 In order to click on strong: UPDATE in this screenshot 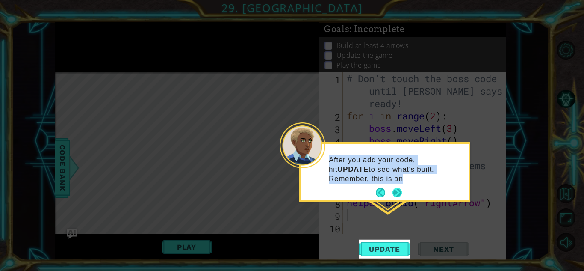, I will do `click(353, 169)`.